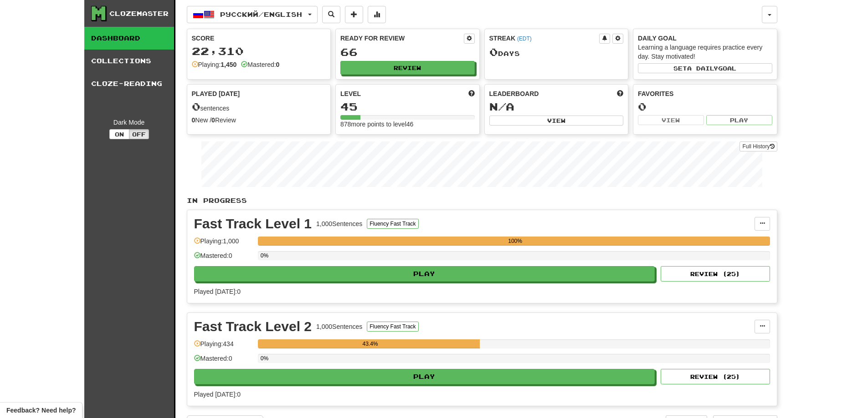  What do you see at coordinates (139, 13) in the screenshot?
I see `div: Clozemaster` at bounding box center [139, 13].